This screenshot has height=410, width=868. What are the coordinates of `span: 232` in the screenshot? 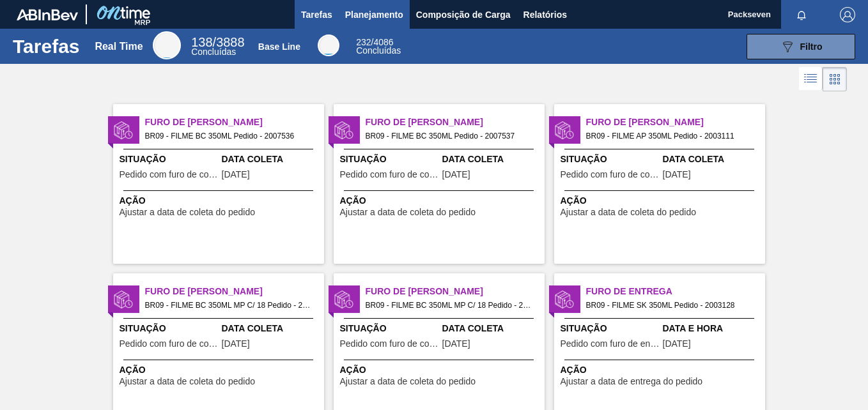 It's located at (363, 42).